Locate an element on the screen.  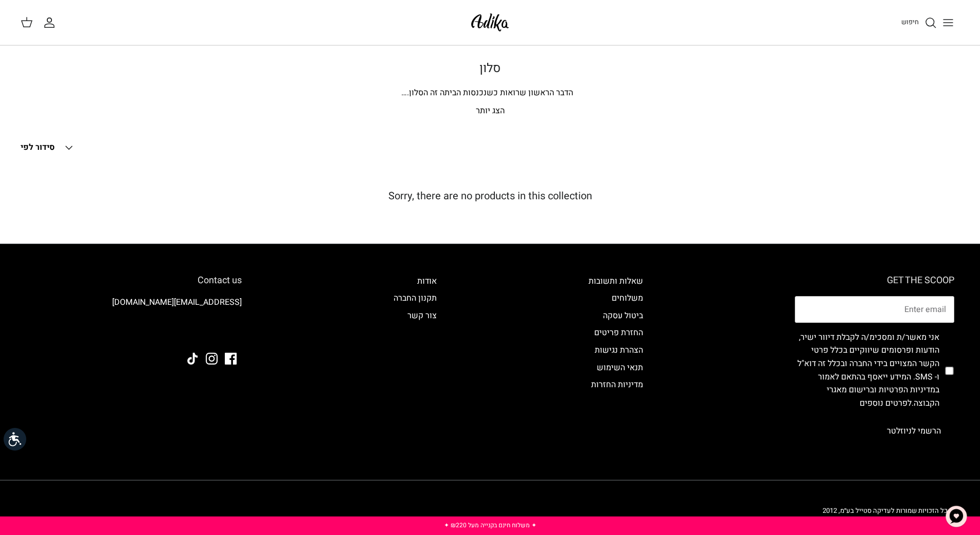
label: אני מאשר/ת ומסכימ/ה לקבלת דיוור ישיר, הודעות ופרסומים שיווקיים בכלל פרטי הקשר המצויים בידי החברה ... is located at coordinates (867, 371).